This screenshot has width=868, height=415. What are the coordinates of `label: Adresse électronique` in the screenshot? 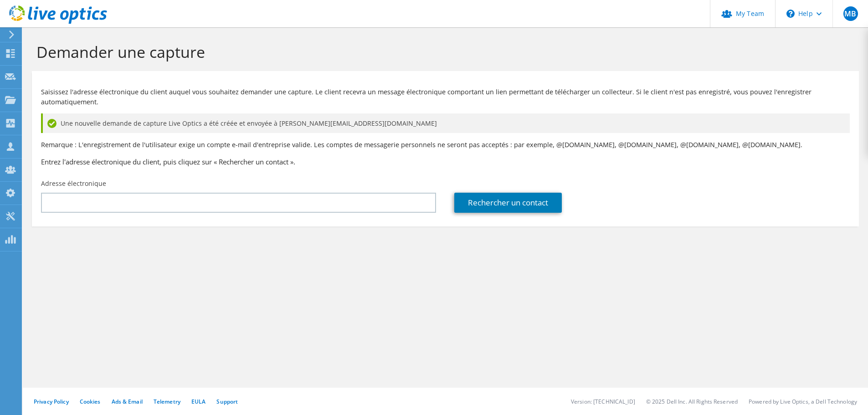 It's located at (73, 183).